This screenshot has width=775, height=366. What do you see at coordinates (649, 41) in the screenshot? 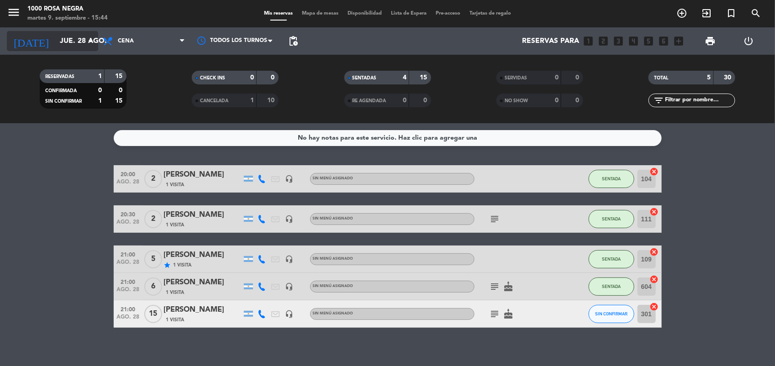
I see `i: looks_5` at bounding box center [649, 41].